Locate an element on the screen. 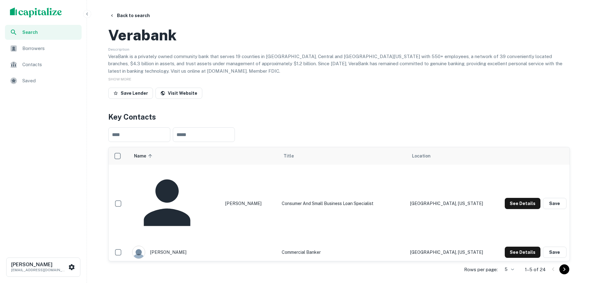 This screenshot has width=591, height=283. img: 9c8pery4andzj6ohjkjp54ma2 is located at coordinates (139, 252).